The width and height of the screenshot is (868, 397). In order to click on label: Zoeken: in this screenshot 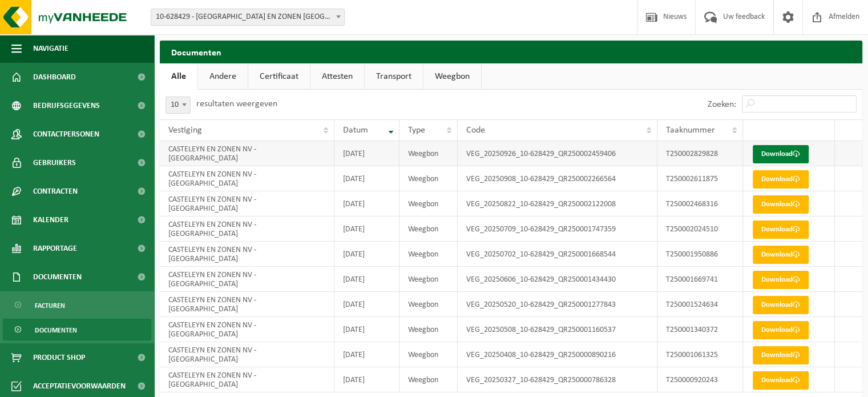, I will do `click(722, 105)`.